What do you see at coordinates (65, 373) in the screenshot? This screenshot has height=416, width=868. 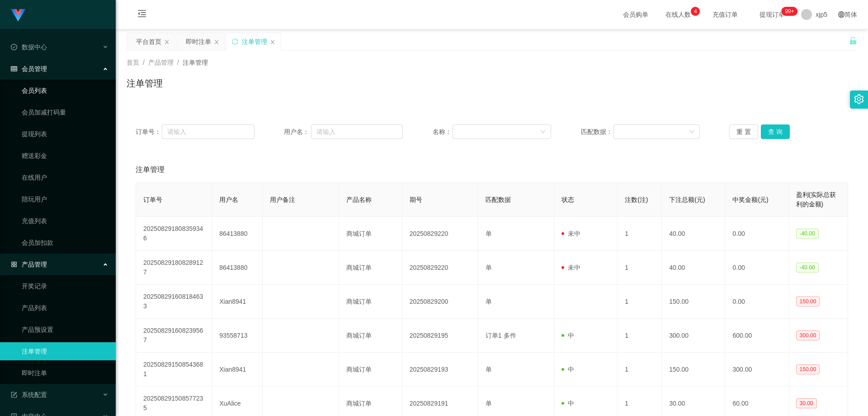 I see `a: 即时注单` at bounding box center [65, 373].